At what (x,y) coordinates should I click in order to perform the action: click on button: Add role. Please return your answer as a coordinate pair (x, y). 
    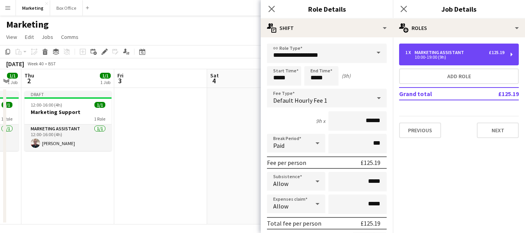
    Looking at the image, I should click on (459, 76).